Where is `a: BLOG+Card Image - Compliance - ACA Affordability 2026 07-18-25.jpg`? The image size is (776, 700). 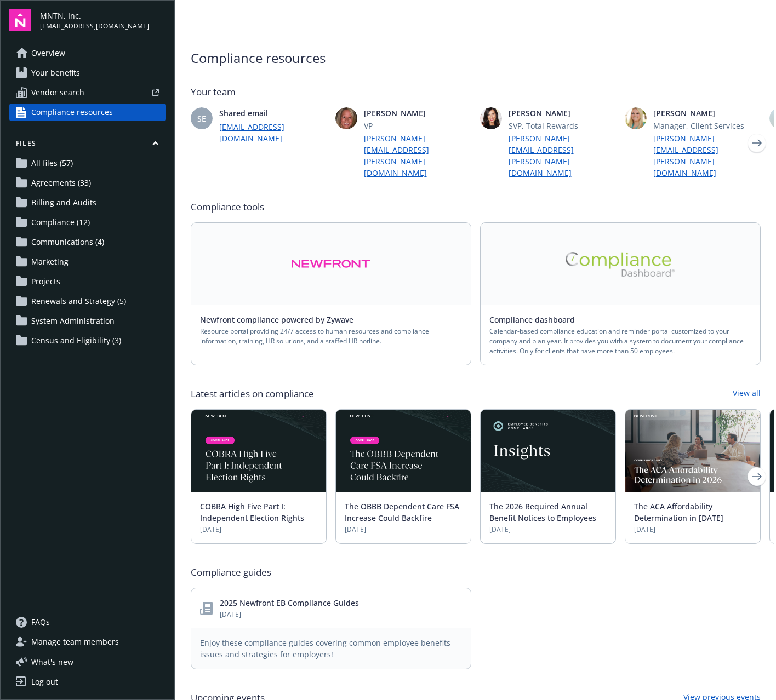
a: BLOG+Card Image - Compliance - ACA Affordability 2026 07-18-25.jpg is located at coordinates (693, 451).